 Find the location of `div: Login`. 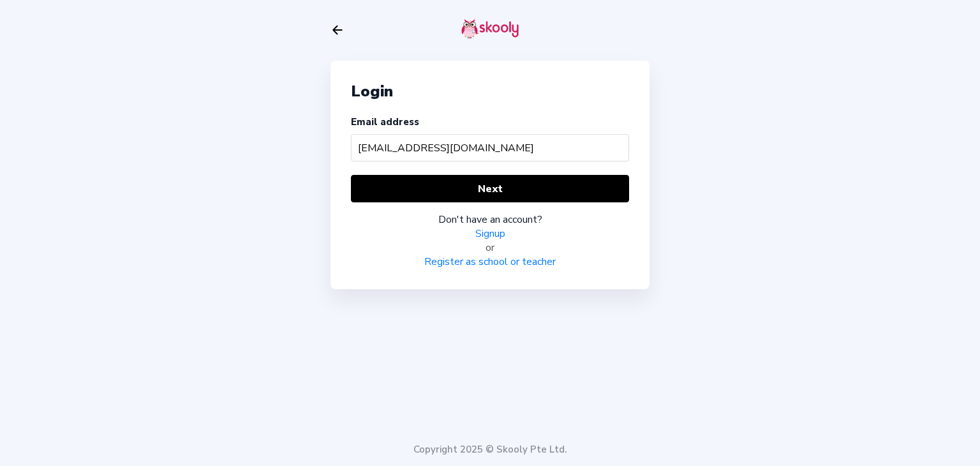

div: Login is located at coordinates (490, 92).